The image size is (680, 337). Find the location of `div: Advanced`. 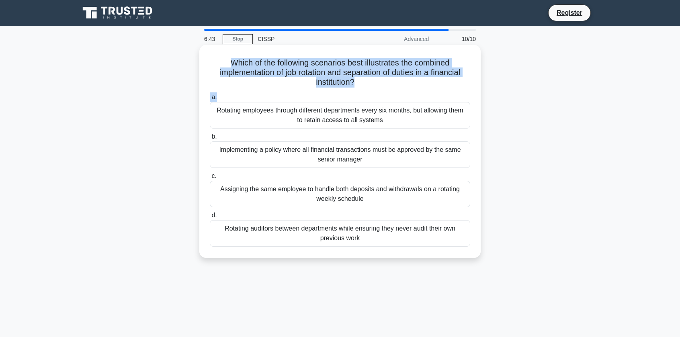

div: Advanced is located at coordinates (398, 39).